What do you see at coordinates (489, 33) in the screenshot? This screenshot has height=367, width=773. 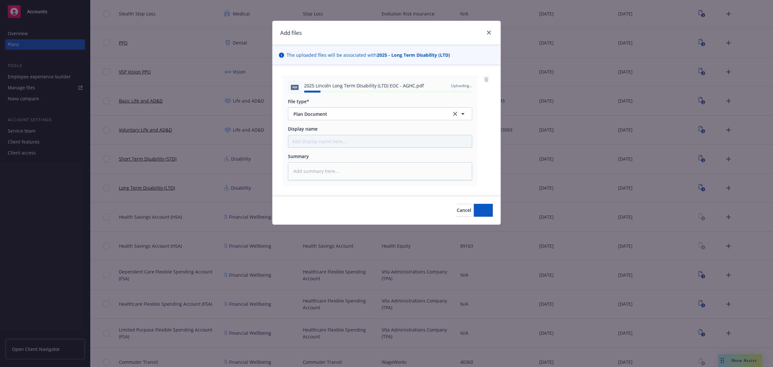 I see `a: close` at bounding box center [489, 33].